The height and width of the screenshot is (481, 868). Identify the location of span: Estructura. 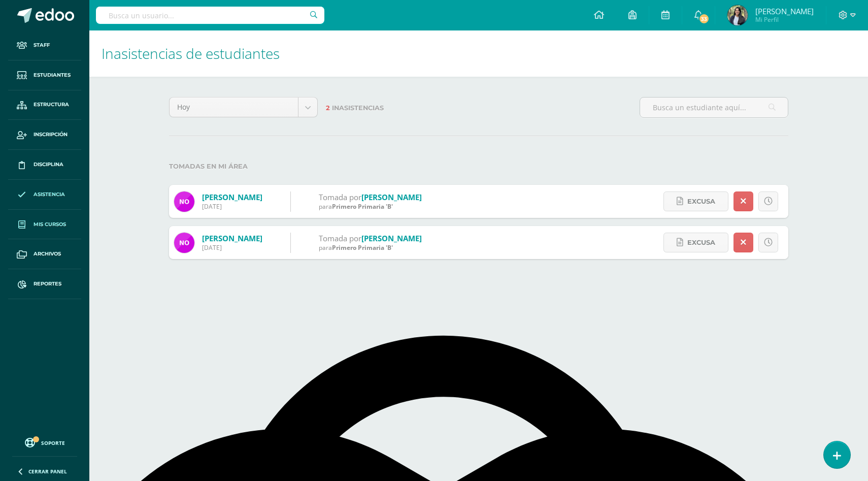
(51, 105).